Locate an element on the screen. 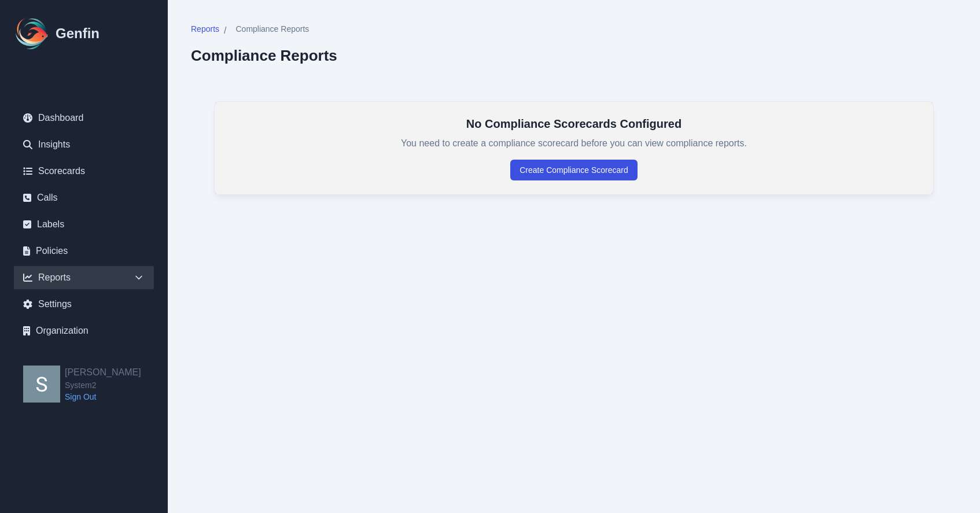 The height and width of the screenshot is (513, 980). a: Labels is located at coordinates (84, 224).